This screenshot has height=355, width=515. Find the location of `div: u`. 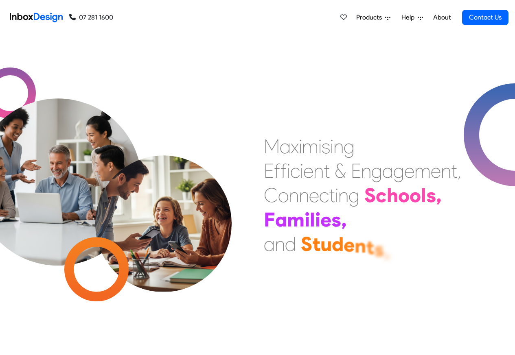

div: u is located at coordinates (326, 244).